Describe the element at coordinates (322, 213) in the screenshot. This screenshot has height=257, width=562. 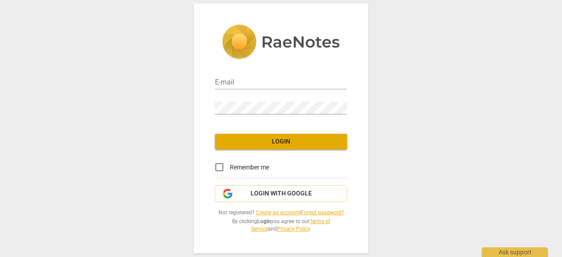
I see `a: Forgot password?` at that location.